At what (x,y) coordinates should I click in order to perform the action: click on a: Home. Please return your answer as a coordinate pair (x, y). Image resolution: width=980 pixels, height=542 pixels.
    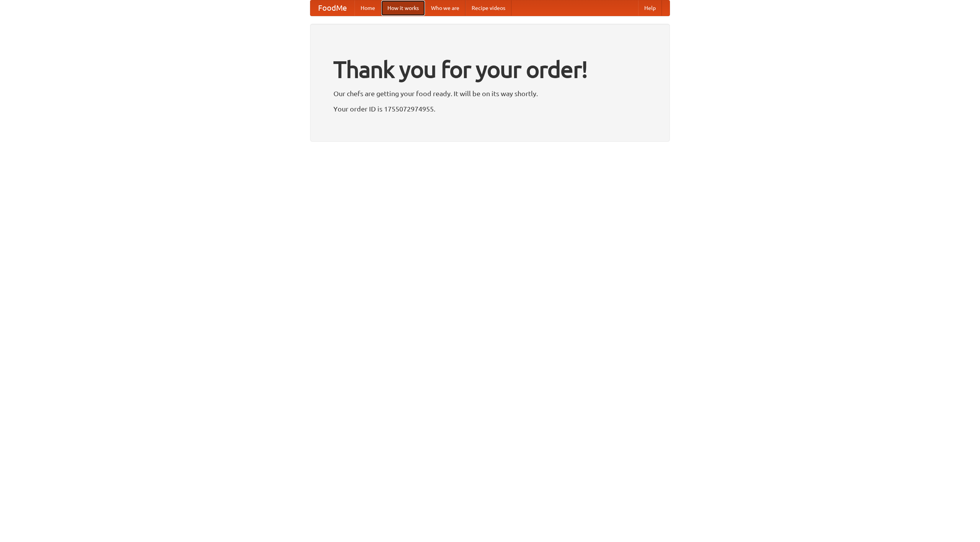
    Looking at the image, I should click on (368, 8).